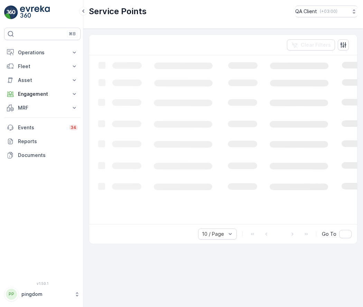 The image size is (363, 307). Describe the element at coordinates (48, 155) in the screenshot. I see `p: Documents` at that location.